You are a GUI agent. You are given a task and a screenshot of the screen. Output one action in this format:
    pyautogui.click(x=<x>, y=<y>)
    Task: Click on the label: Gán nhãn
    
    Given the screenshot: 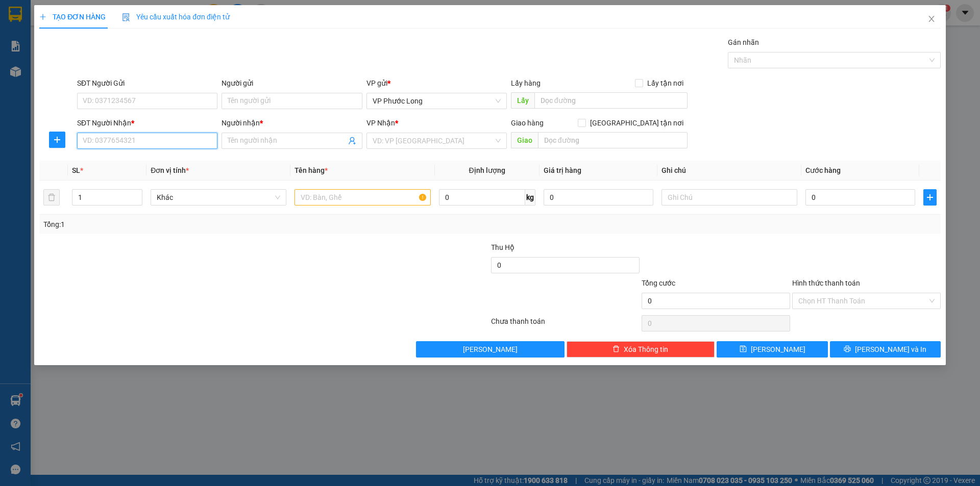 What is the action you would take?
    pyautogui.click(x=743, y=42)
    